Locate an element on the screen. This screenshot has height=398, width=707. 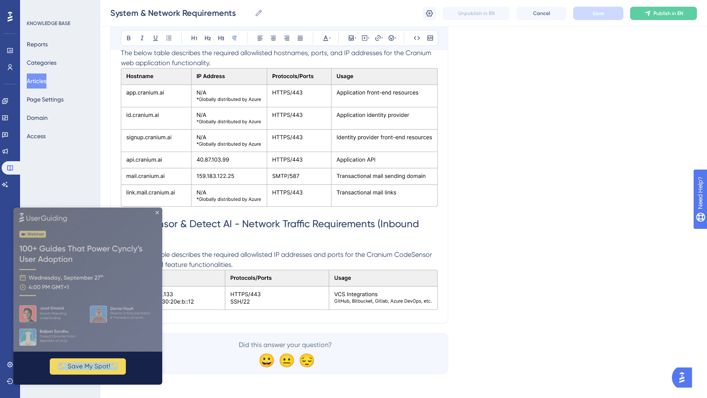
img: launcher-image-alternative-text is located at coordinates (10, 13).